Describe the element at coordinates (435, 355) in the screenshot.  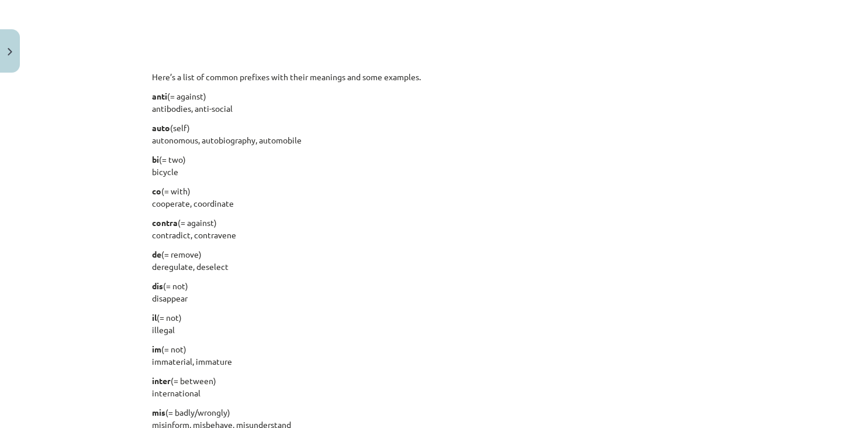
I see `p: (= not) immaterial, immature` at that location.